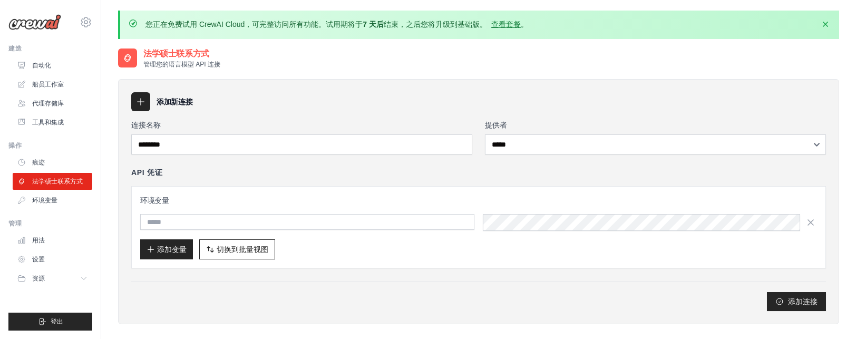 The height and width of the screenshot is (339, 856). Describe the element at coordinates (796, 301) in the screenshot. I see `button: 添加连接` at that location.